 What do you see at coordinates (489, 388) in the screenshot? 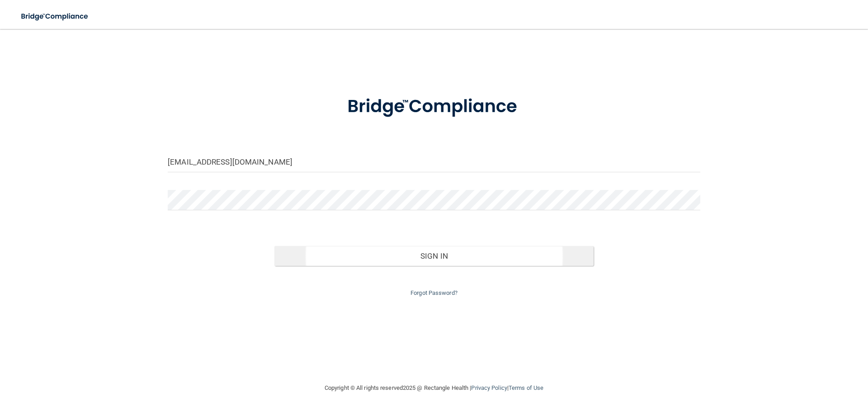
I see `a: Privacy Policy` at bounding box center [489, 388].